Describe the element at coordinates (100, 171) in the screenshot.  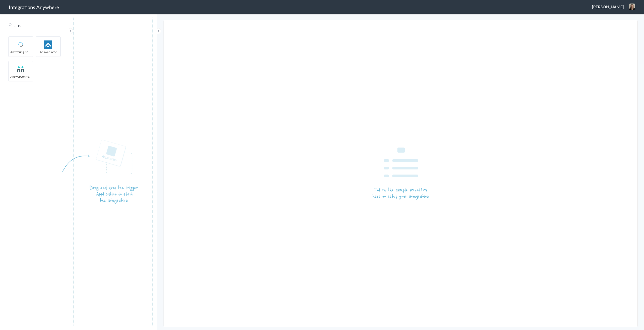
I see `img: instruction-trigger.png` at that location.